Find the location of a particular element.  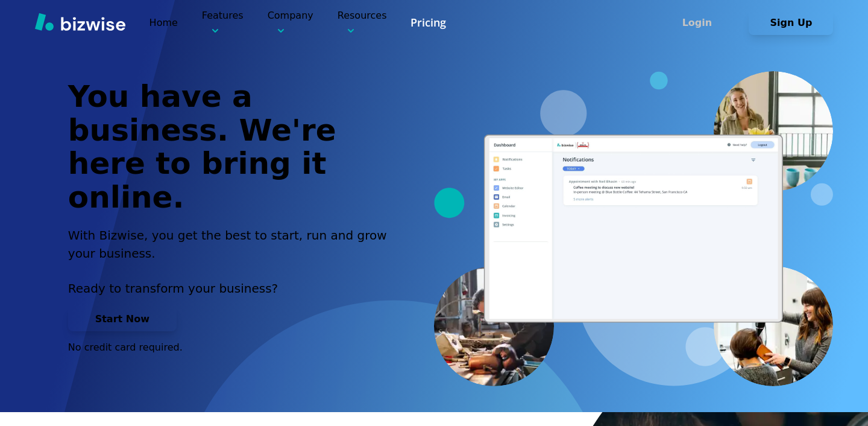

a: Sign Up is located at coordinates (791, 23).